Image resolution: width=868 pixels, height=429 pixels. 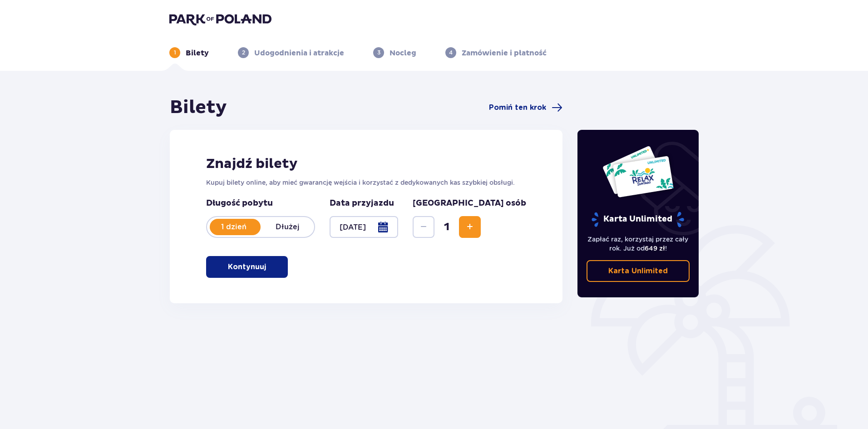 What do you see at coordinates (261, 204) in the screenshot?
I see `p: Długość pobytu` at bounding box center [261, 204].